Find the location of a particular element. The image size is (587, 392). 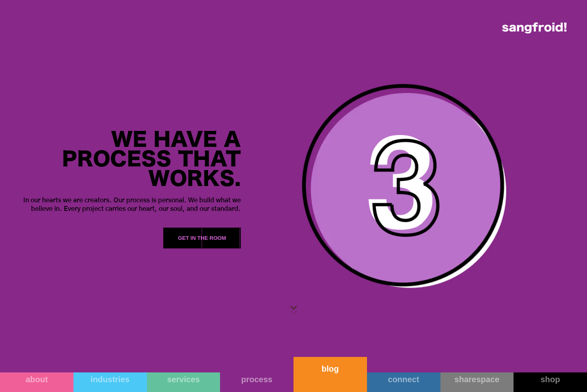

img: logo is located at coordinates (534, 28).